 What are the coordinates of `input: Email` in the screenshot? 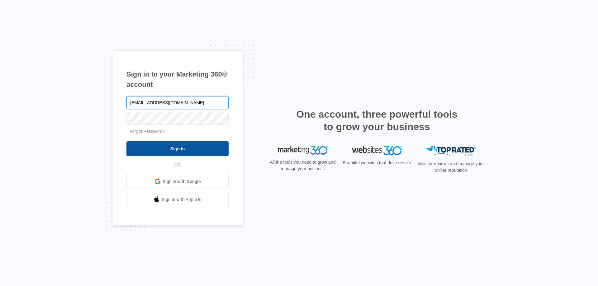 It's located at (178, 103).